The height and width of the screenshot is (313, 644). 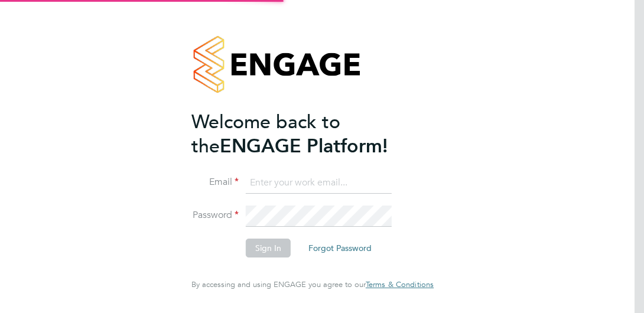 I want to click on button: Forgot Password, so click(x=340, y=248).